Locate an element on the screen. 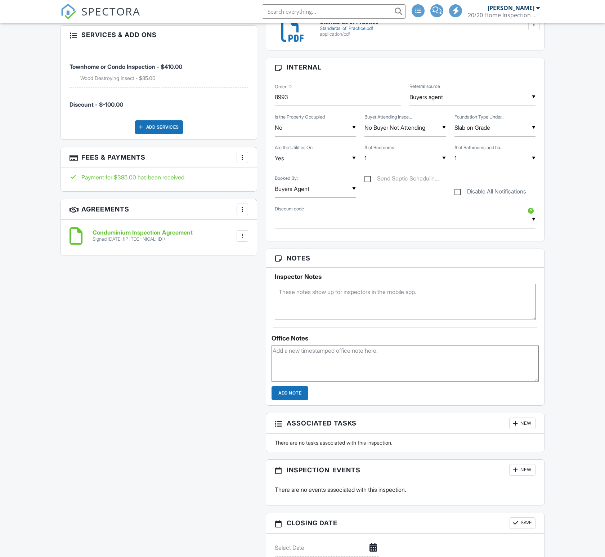 The height and width of the screenshot is (557, 605). h5: Inspector Notes is located at coordinates (405, 277).